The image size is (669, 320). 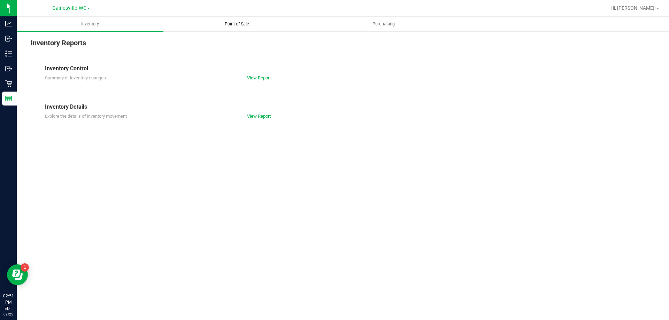 What do you see at coordinates (75, 78) in the screenshot?
I see `span: Summary of inventory changes` at bounding box center [75, 78].